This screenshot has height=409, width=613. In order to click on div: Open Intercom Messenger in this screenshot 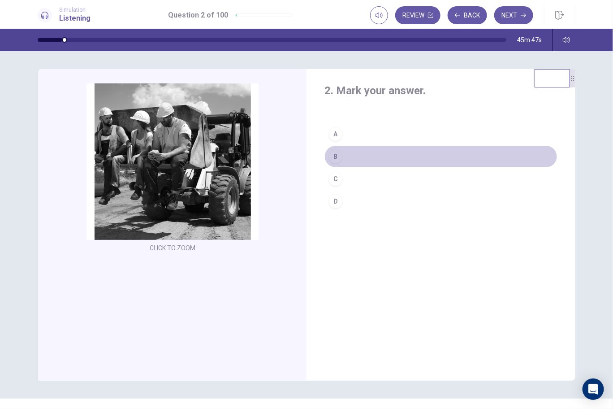, I will do `click(593, 389)`.